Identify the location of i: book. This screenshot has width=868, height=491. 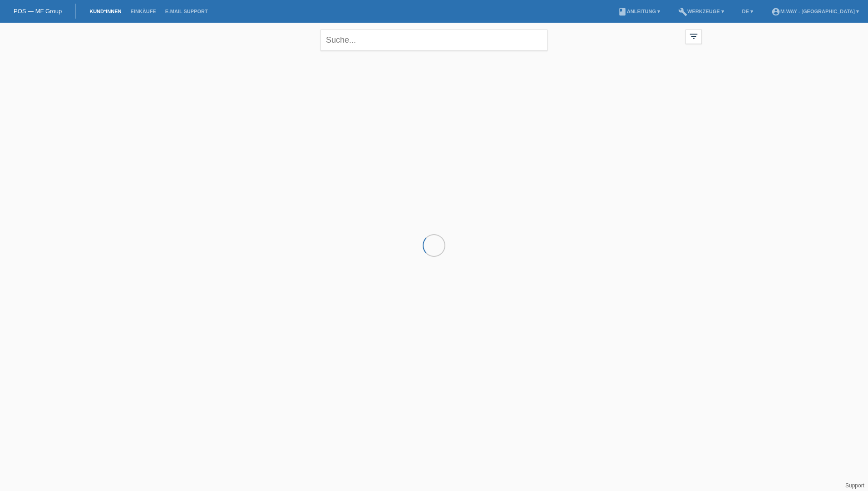
(623, 12).